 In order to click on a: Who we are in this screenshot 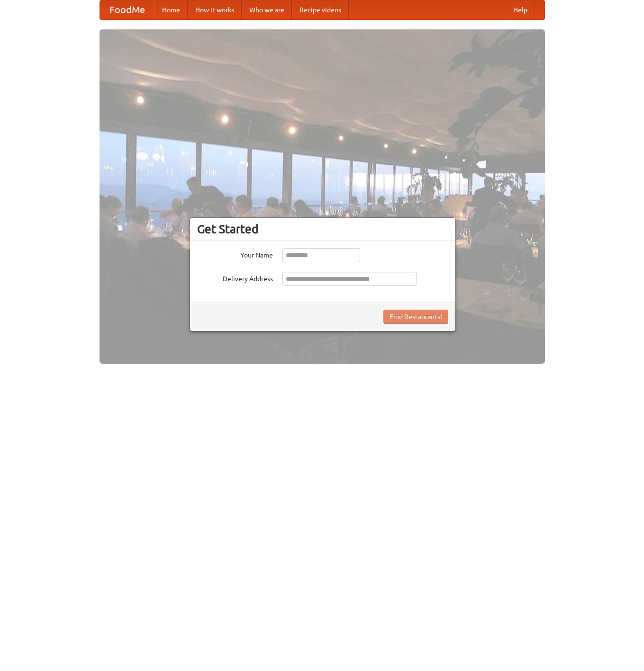, I will do `click(266, 10)`.